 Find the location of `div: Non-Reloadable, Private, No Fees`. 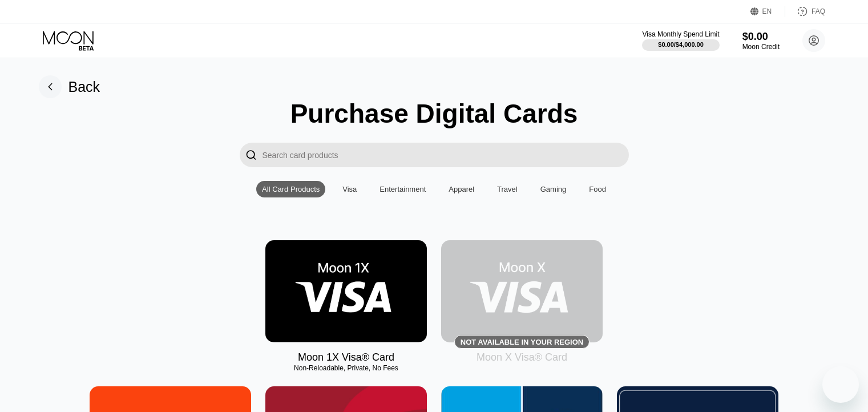

div: Non-Reloadable, Private, No Fees is located at coordinates (346, 368).